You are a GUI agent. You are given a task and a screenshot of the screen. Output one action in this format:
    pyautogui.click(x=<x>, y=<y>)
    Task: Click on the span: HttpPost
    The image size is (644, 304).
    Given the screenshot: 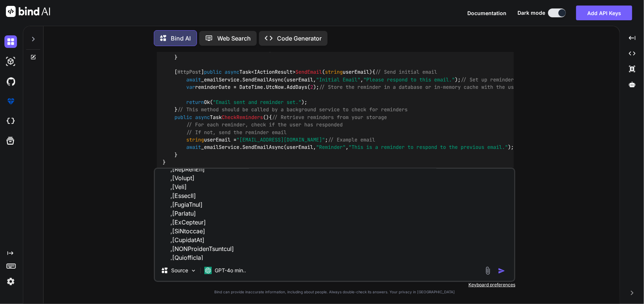 What is the action you would take?
    pyautogui.click(x=189, y=72)
    